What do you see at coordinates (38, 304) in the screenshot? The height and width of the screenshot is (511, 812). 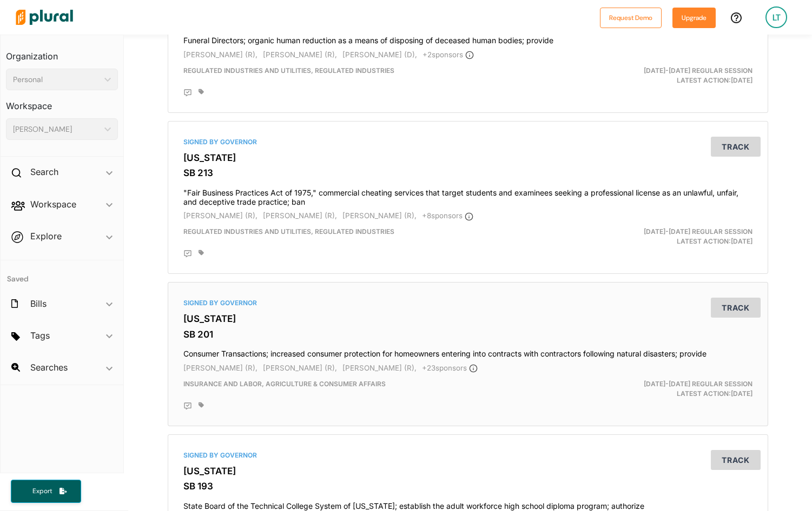 I see `h2: Bills` at bounding box center [38, 304].